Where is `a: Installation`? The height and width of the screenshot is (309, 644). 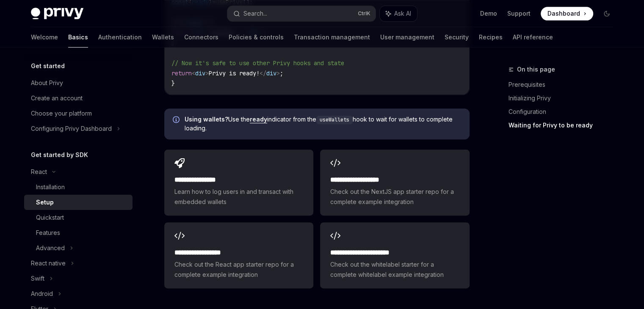
a: Installation is located at coordinates (78, 187).